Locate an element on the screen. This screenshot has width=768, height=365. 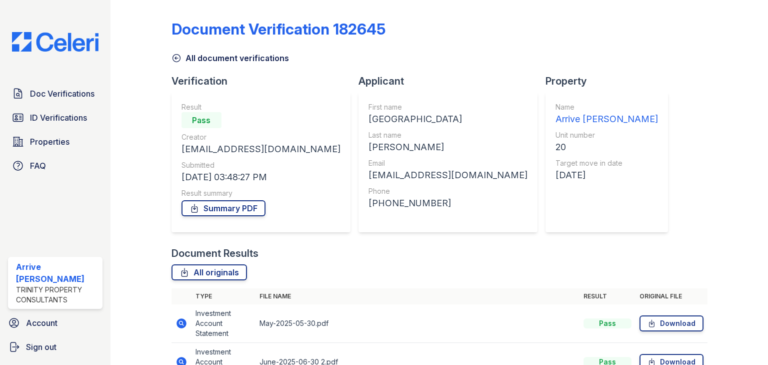
a: FAQ is located at coordinates (55, 166).